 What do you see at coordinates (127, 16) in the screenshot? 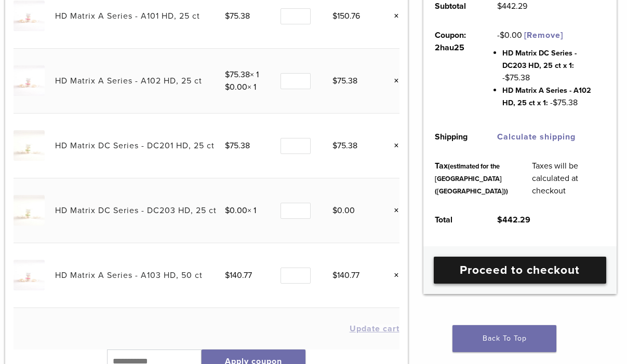
I see `a: HD Matrix A Series - A101 HD, 25 ct` at bounding box center [127, 16].